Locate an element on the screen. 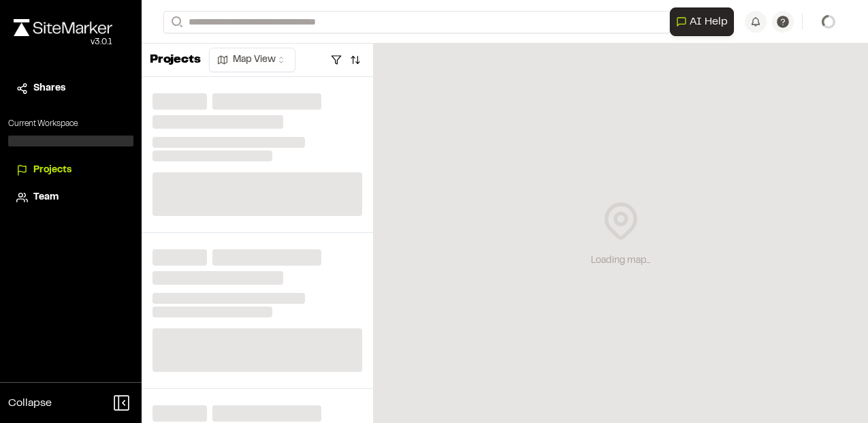 This screenshot has width=868, height=423. span: Shares is located at coordinates (49, 89).